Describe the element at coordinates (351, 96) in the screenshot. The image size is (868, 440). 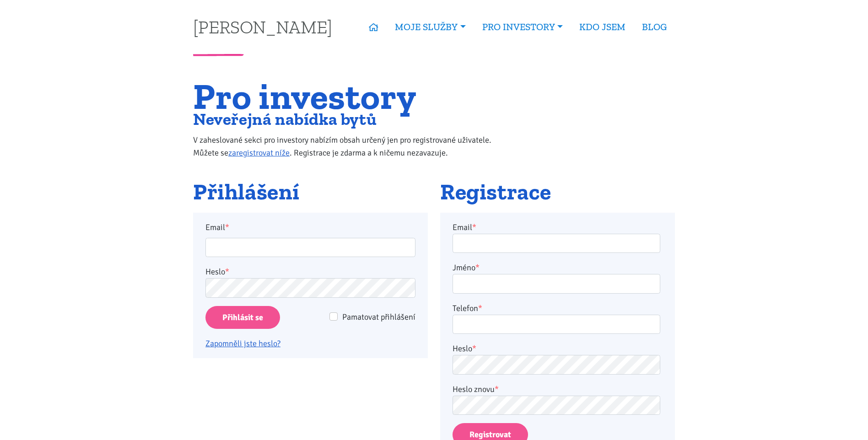
I see `h1: Pro investory` at that location.